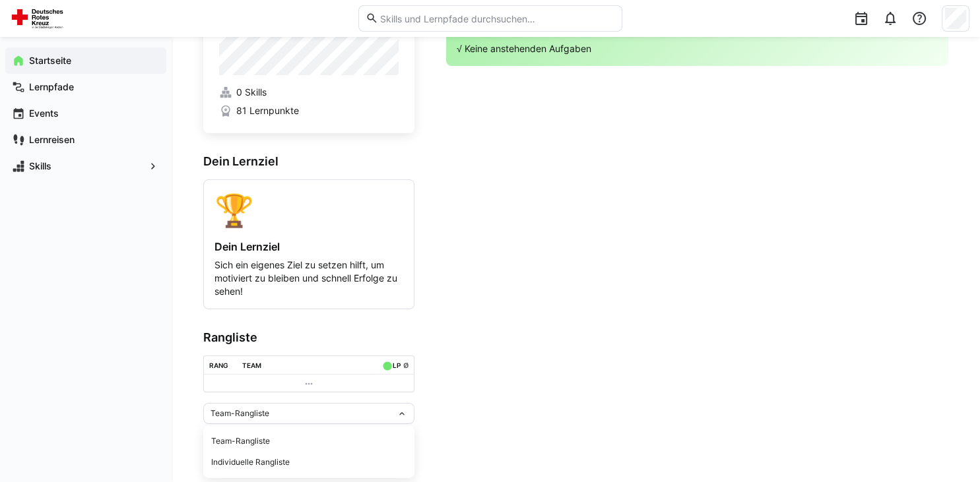 This screenshot has height=482, width=980. I want to click on div: Individuelle Rangliste, so click(309, 462).